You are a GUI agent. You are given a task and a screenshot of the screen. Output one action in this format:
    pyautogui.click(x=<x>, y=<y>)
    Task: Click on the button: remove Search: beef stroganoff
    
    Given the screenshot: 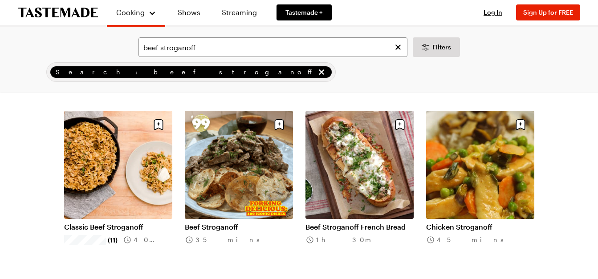 What is the action you would take?
    pyautogui.click(x=321, y=72)
    